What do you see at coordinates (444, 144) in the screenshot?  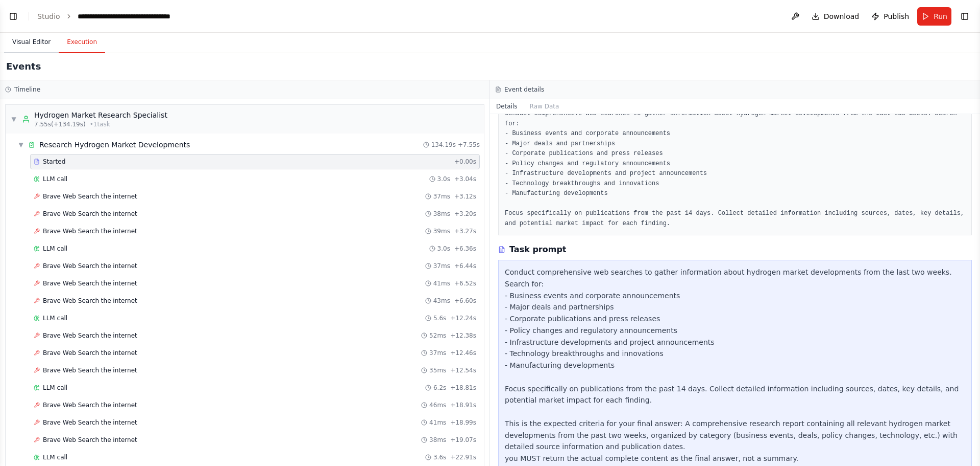 I see `span: 134.19s` at bounding box center [444, 144].